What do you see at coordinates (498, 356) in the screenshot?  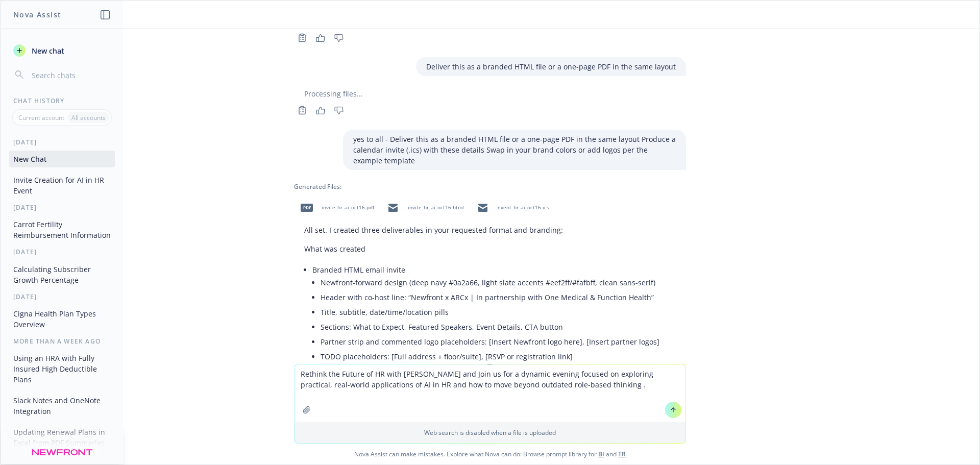 I see `li: TODO placeholders: [Full address + floor/suite], [RSVP or registration link]` at bounding box center [498, 356].